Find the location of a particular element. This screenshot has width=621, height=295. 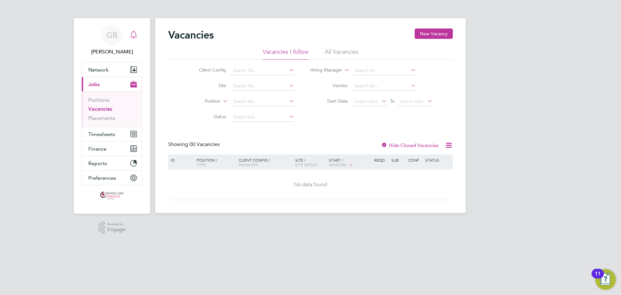

button: Timesheets is located at coordinates (112, 134).